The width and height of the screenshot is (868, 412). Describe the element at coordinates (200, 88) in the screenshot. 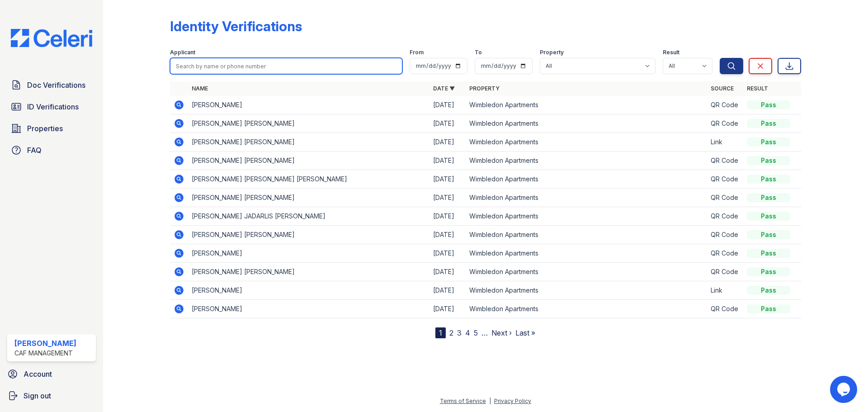

I see `a: Name` at that location.